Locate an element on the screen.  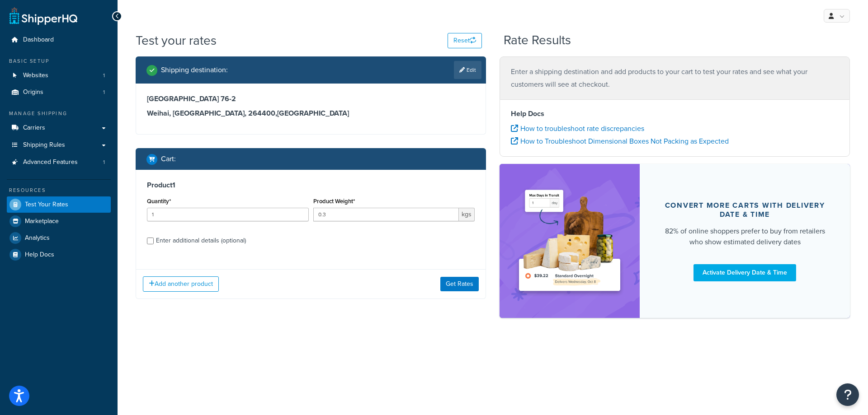
span: Advanced Features is located at coordinates (50, 162).